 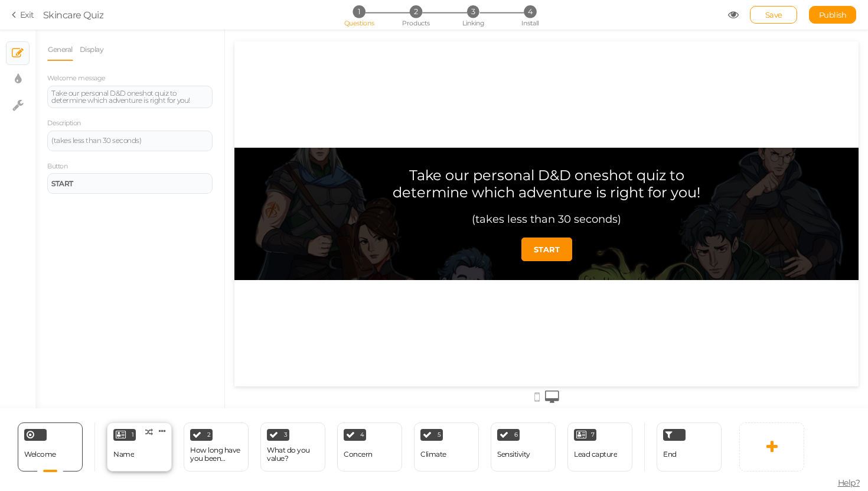 What do you see at coordinates (91, 50) in the screenshot?
I see `a: Display` at bounding box center [91, 50].